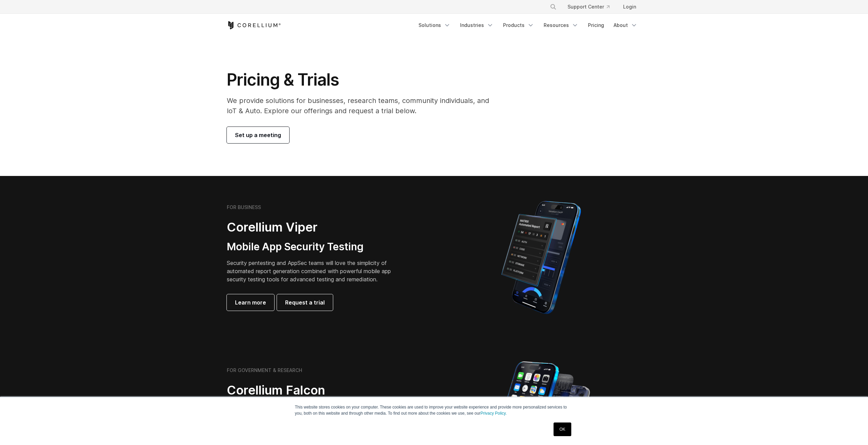 The image size is (868, 445). I want to click on h2: Corellium Viper, so click(314, 227).